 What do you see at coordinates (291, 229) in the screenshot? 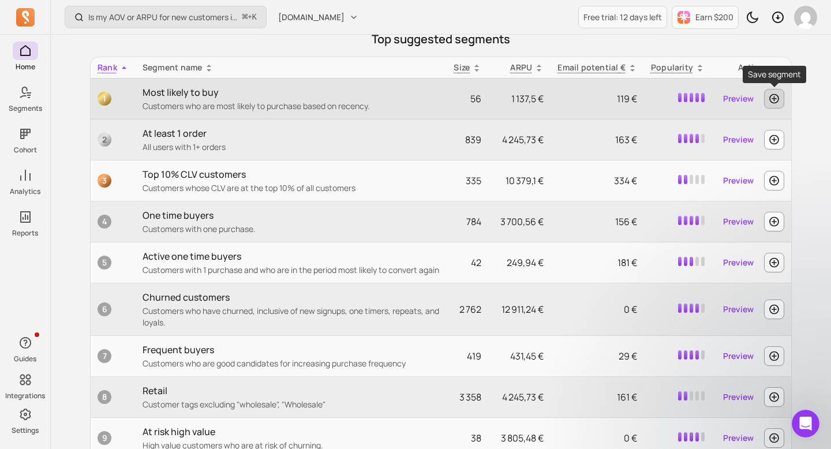
I see `p: Customers with one purchase.` at bounding box center [291, 229].